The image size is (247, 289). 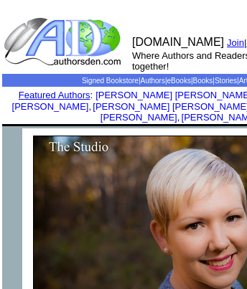 What do you see at coordinates (225, 80) in the screenshot?
I see `a: Stories` at bounding box center [225, 80].